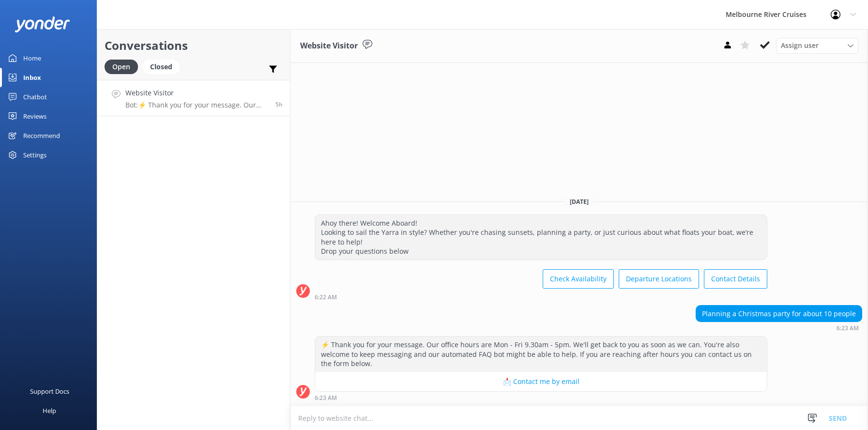  I want to click on div: Ahoy there! Welcome Aboard! Looking to sail the Yarra in style? Whether you're chasing sunsets, p..., so click(541, 237).